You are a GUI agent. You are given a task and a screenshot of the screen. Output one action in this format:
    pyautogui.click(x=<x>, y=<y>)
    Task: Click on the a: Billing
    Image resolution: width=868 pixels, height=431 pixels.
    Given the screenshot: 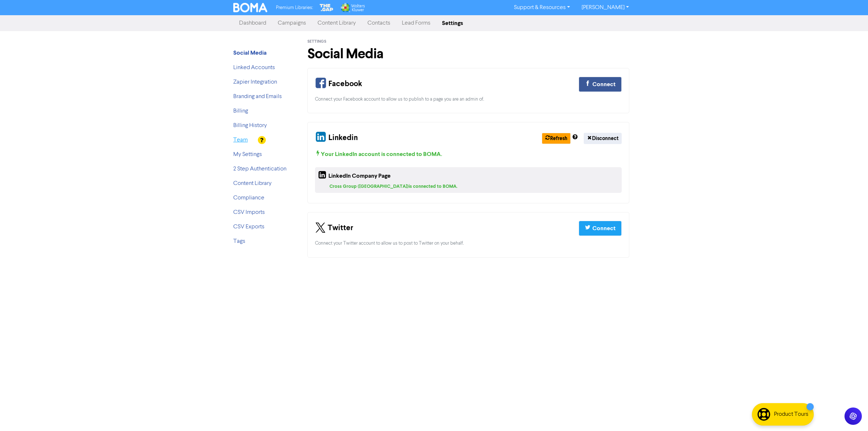 What is the action you would take?
    pyautogui.click(x=240, y=111)
    